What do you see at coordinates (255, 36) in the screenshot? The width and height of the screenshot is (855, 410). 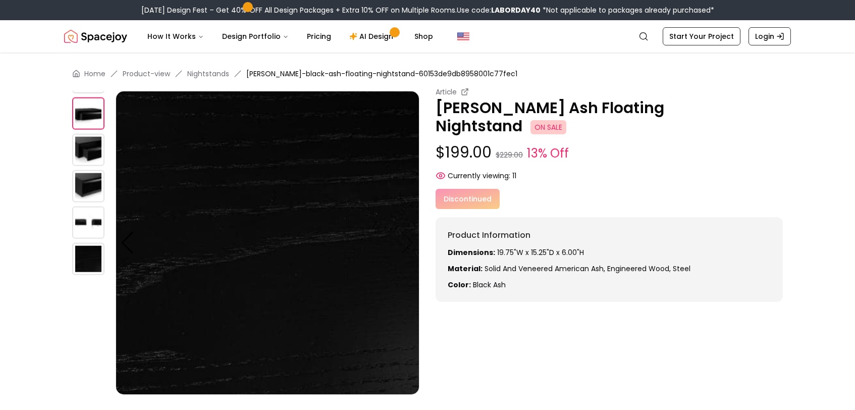 I see `button: Design Portfolio` at bounding box center [255, 36].